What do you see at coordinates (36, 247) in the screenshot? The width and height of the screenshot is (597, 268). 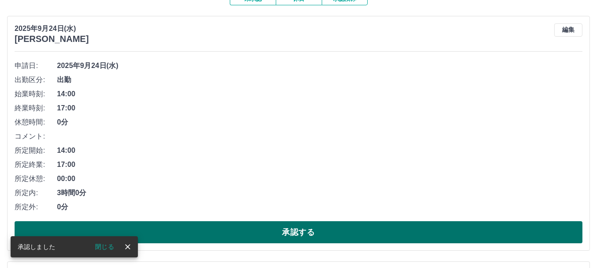 I see `div: 承認しました` at bounding box center [36, 247].